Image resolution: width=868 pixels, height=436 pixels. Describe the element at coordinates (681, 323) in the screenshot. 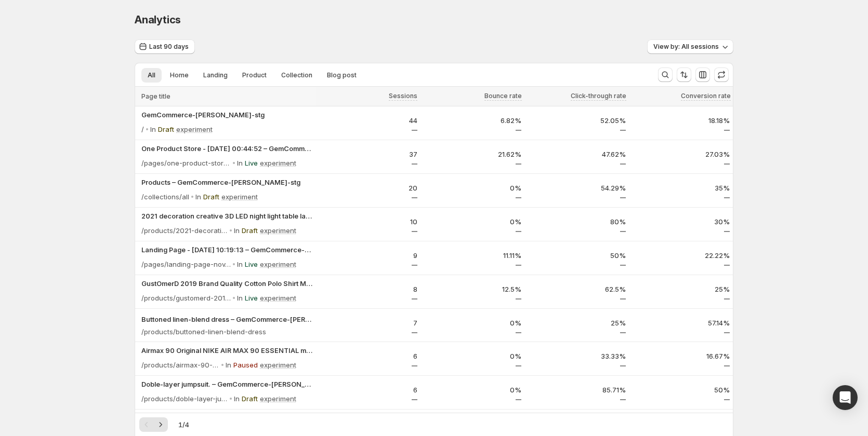

I see `p: 57.14%` at that location.